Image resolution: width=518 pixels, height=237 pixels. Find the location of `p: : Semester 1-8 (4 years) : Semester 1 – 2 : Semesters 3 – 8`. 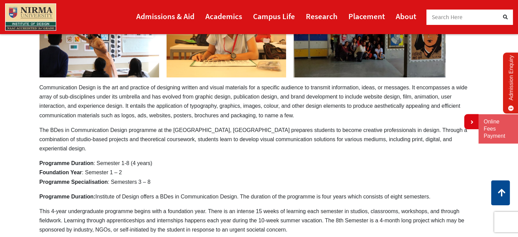

p: : Semester 1-8 (4 years) : Semester 1 – 2 : Semesters 3 – 8 is located at coordinates (259, 172).